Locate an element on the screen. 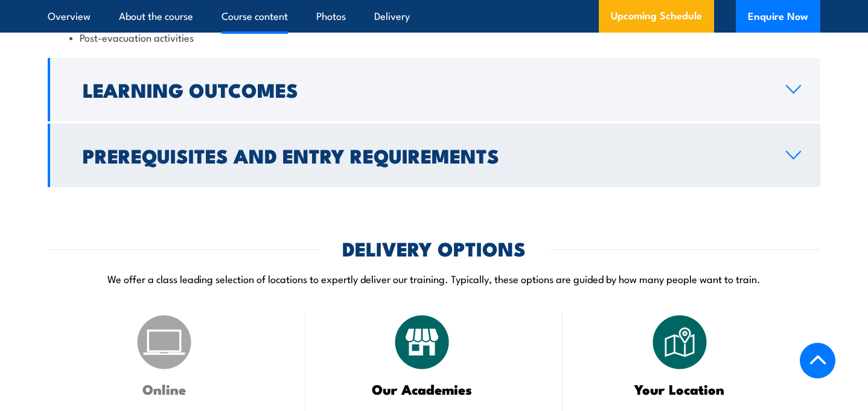  li: Post-evacuation activities is located at coordinates (434, 37).